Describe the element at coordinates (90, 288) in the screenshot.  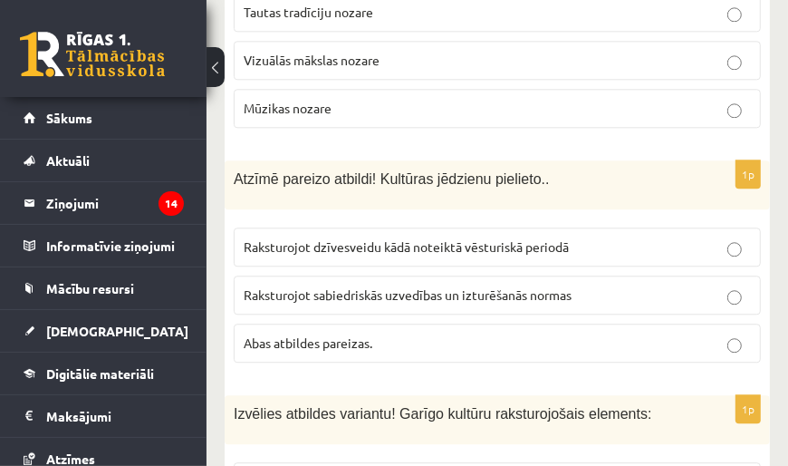
I see `span: Mācību resursi` at that location.